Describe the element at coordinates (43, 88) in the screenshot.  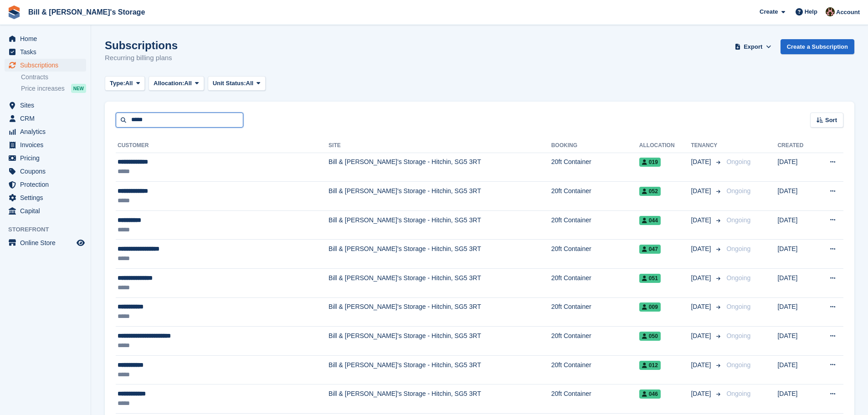
I see `span: Price increases` at that location.